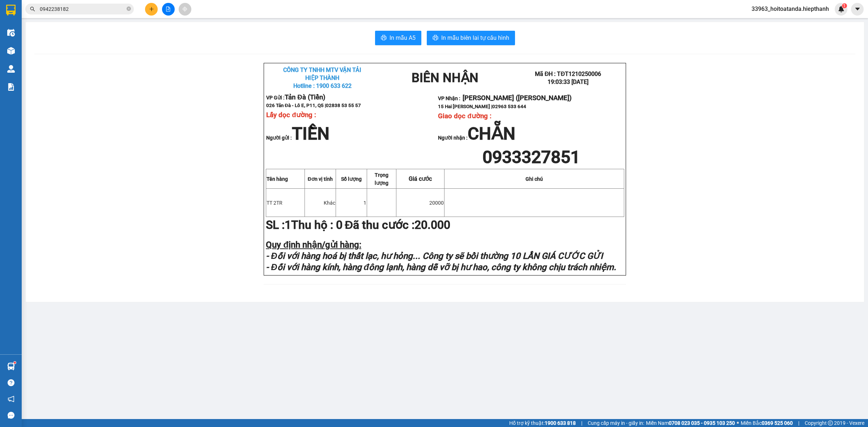 This screenshot has width=868, height=427. Describe the element at coordinates (339, 225) in the screenshot. I see `span: 0` at that location.